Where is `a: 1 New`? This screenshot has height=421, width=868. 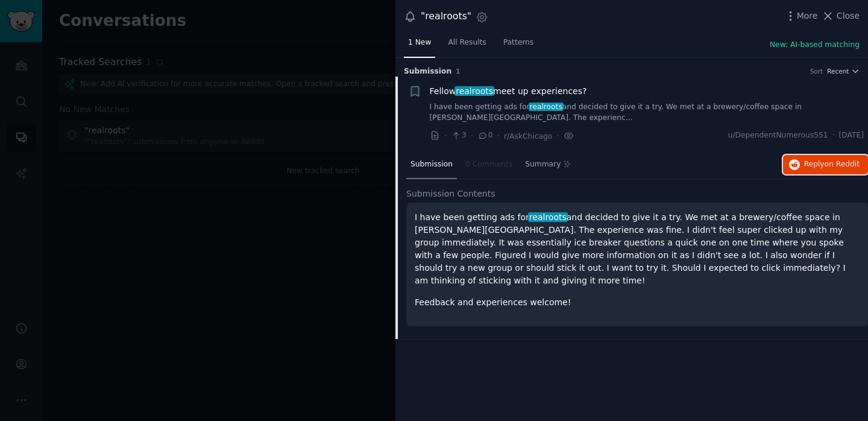 a: 1 New is located at coordinates (420, 45).